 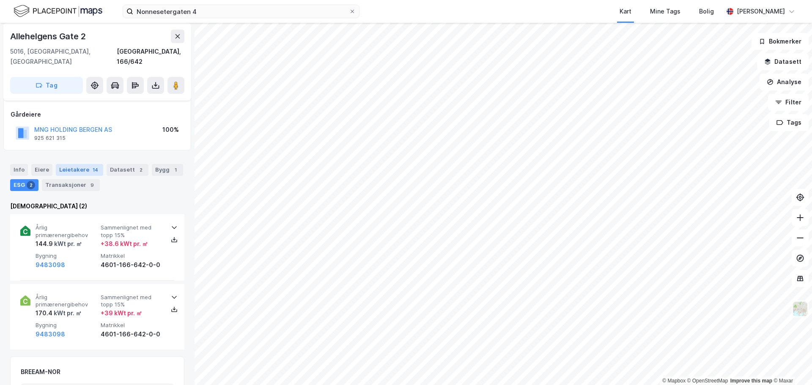 I want to click on div: 144.9, so click(x=59, y=244).